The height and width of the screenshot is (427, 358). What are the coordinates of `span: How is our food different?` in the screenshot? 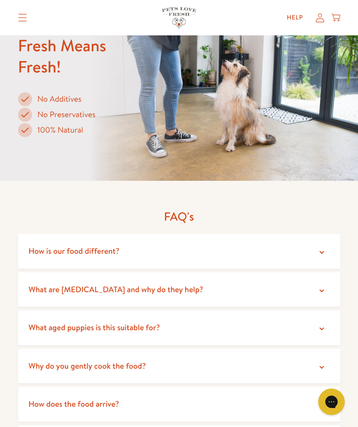 It's located at (74, 250).